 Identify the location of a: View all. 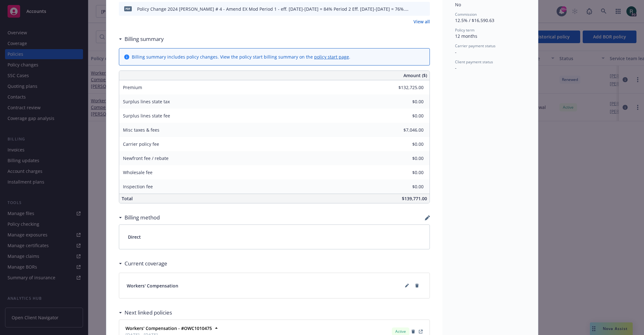
(422, 21).